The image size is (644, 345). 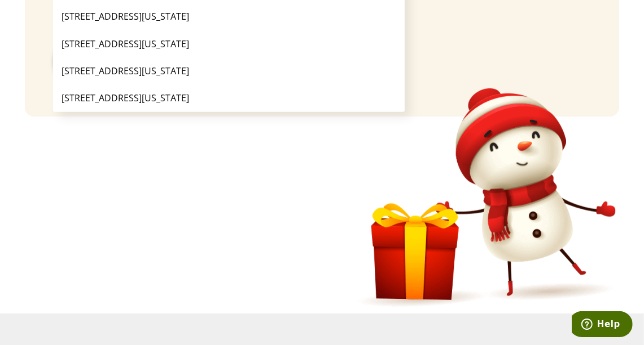 What do you see at coordinates (36, 13) in the screenshot?
I see `span: Help` at bounding box center [36, 13].